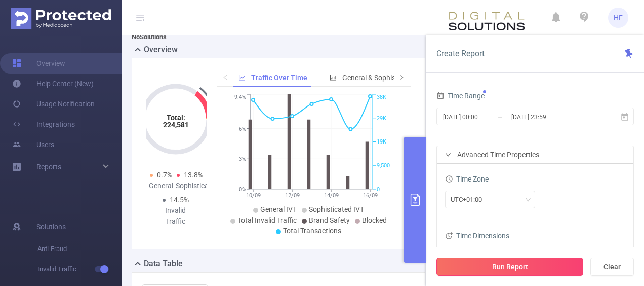  Describe the element at coordinates (470, 199) in the screenshot. I see `div: UTC+01:00` at that location.